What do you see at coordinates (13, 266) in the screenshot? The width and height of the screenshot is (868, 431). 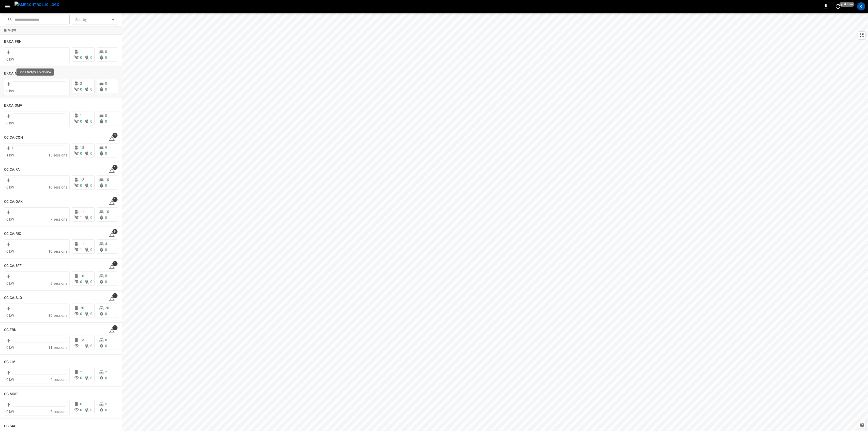 I see `h6: CC.CA.SFF` at bounding box center [13, 266].